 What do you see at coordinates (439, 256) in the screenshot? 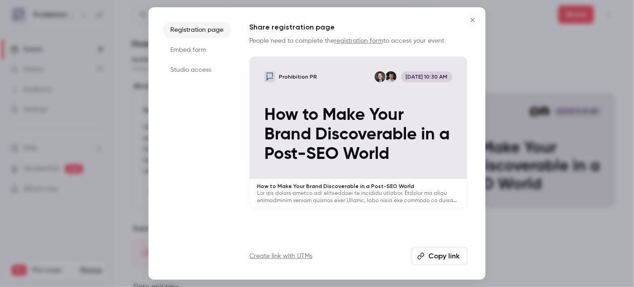
I see `button: Copy link` at bounding box center [439, 256].